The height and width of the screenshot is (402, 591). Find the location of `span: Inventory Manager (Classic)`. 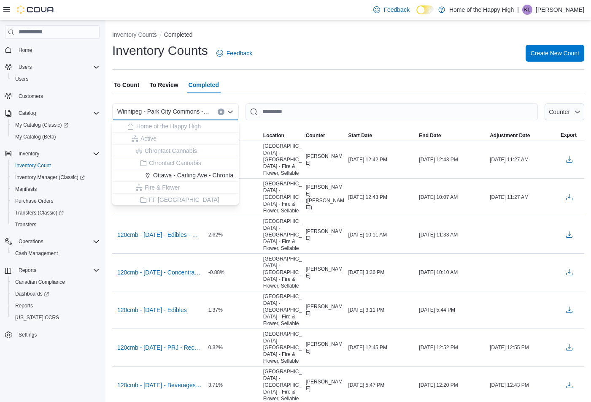

span: Inventory Manager (Classic) is located at coordinates (50, 177).